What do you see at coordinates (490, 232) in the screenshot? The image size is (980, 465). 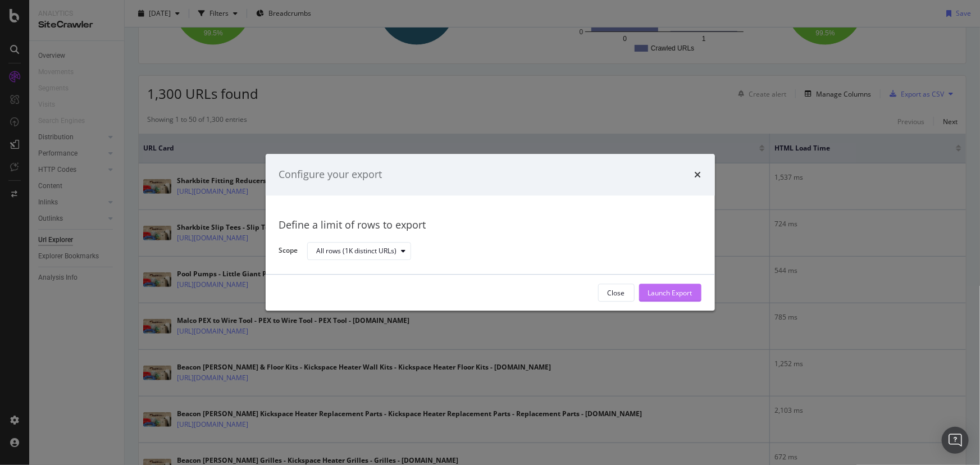 I see `div: modal` at bounding box center [490, 232].